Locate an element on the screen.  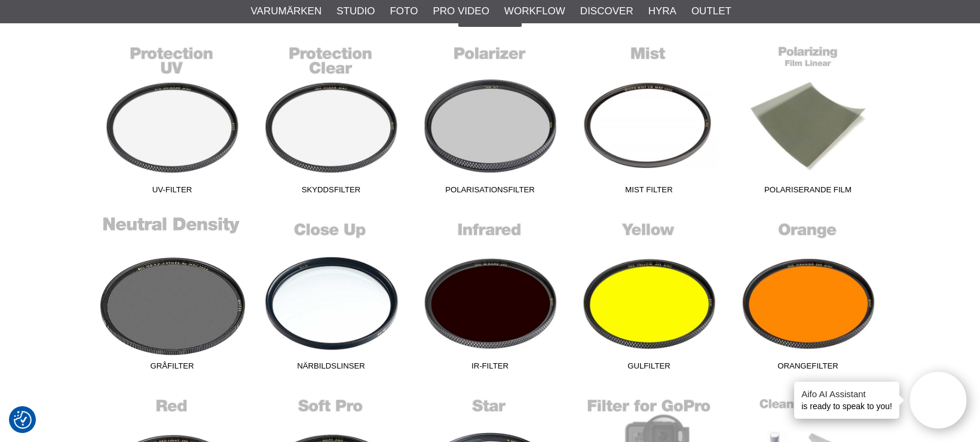
a: Pro Video is located at coordinates (461, 11).